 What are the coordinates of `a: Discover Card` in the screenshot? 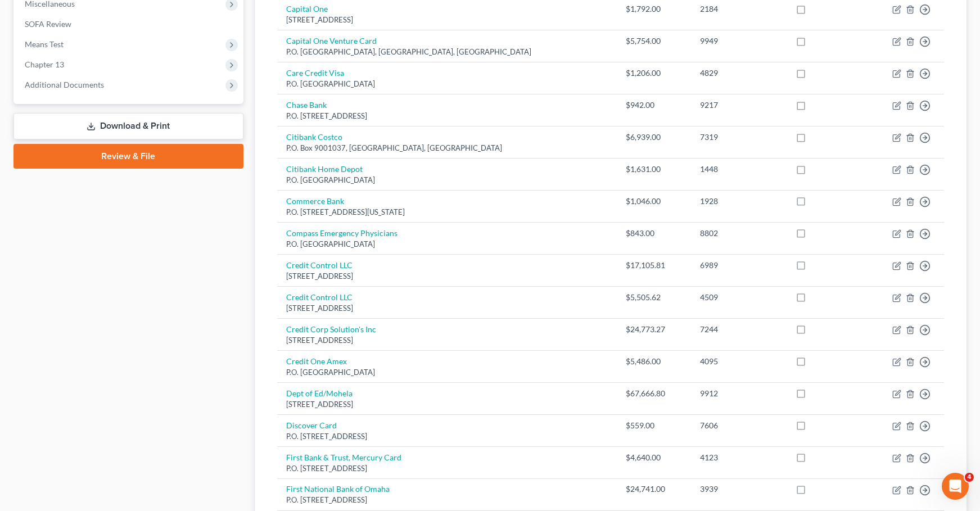 It's located at (312, 425).